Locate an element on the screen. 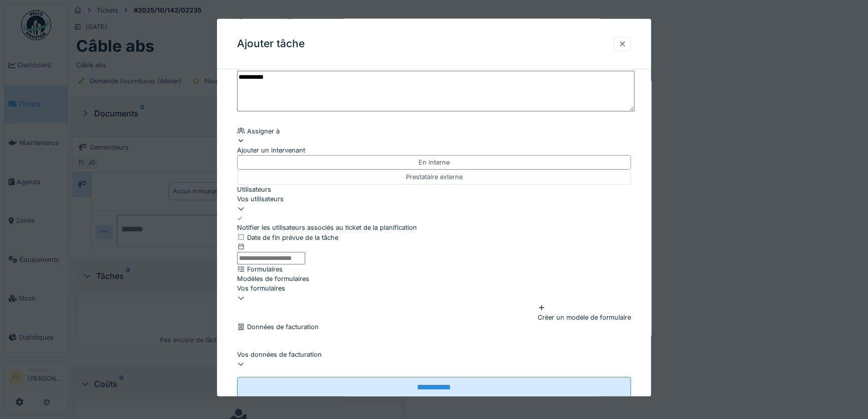  div: Vos données de facturation is located at coordinates (434, 354).